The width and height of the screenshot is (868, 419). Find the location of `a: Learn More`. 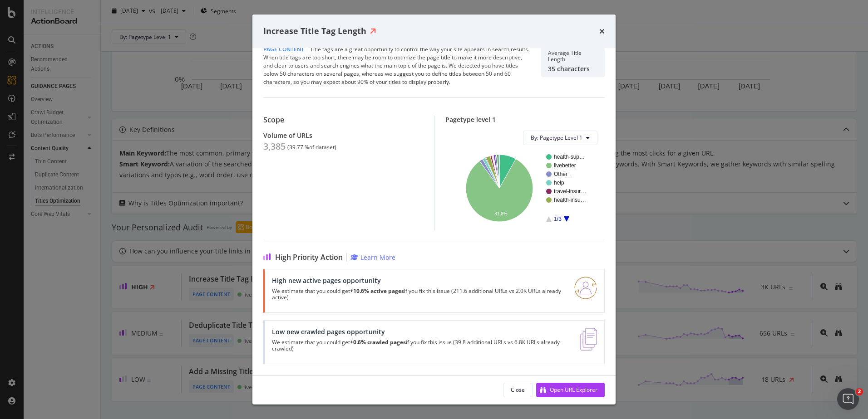

a: Learn More is located at coordinates (373, 257).